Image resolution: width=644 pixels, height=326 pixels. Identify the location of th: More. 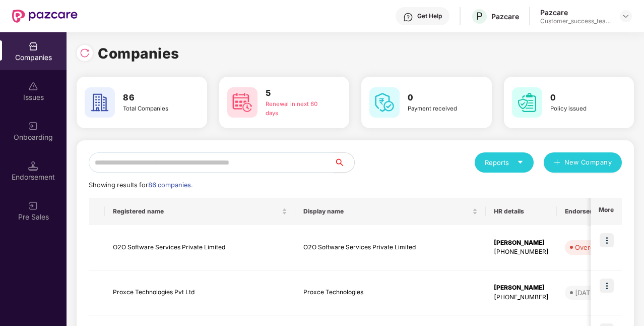
(606, 211).